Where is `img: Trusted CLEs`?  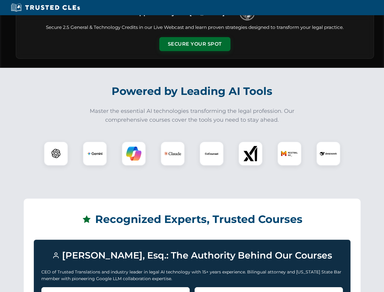 img: Trusted CLEs is located at coordinates (45, 8).